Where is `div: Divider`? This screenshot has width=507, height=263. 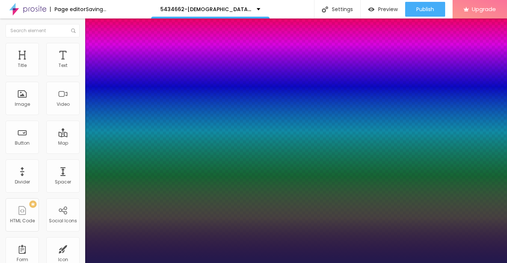
div: Divider is located at coordinates (22, 182).